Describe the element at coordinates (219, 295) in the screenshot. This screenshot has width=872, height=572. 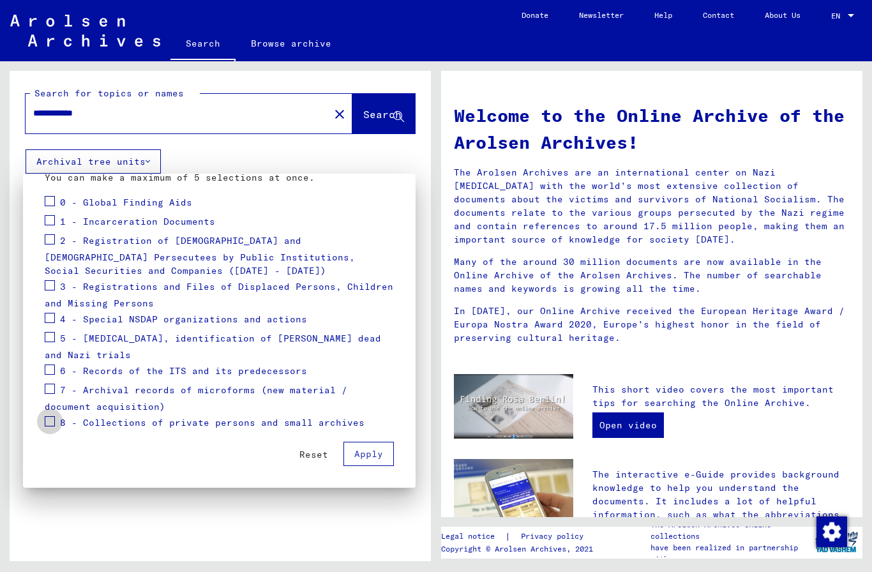
I see `span: 3 - Registrations and Files of Displaced Persons, Children and Missing Persons` at that location.